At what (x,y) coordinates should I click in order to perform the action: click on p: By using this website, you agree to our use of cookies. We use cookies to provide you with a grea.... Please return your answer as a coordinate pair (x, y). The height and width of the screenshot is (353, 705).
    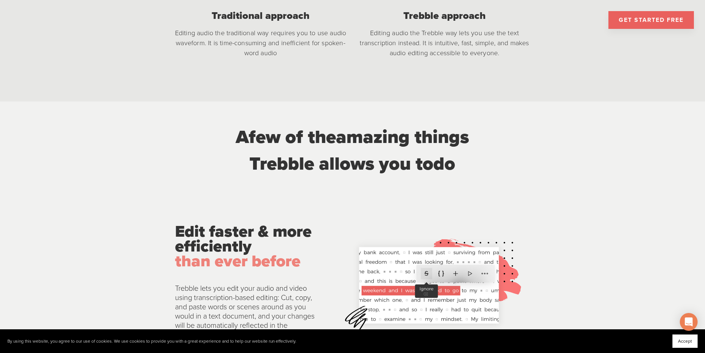
    Looking at the image, I should click on (152, 341).